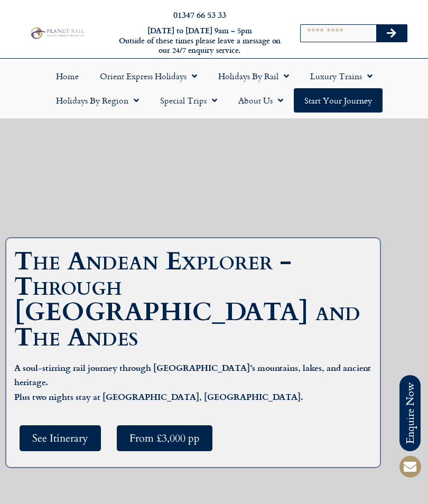 This screenshot has height=504, width=428. Describe the element at coordinates (200, 14) in the screenshot. I see `a: 01347 66 53 33` at that location.